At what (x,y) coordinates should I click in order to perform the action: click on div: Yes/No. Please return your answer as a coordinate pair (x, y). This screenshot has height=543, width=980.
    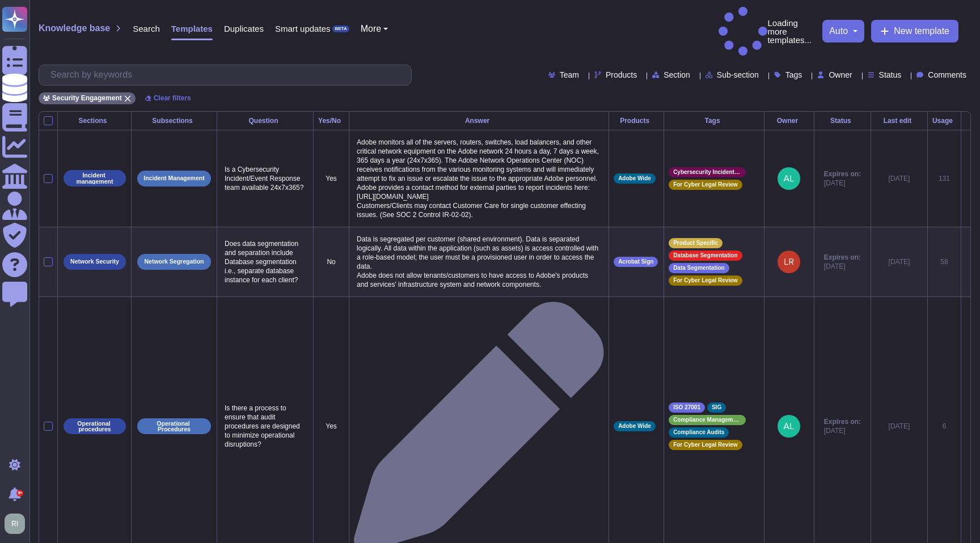
    Looking at the image, I should click on (332, 121).